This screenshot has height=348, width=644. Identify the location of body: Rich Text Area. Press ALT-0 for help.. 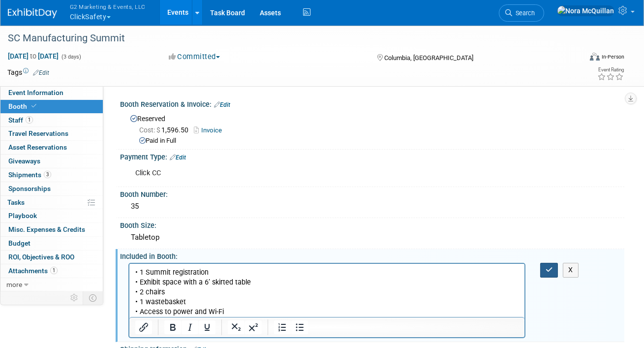
(198, 28).